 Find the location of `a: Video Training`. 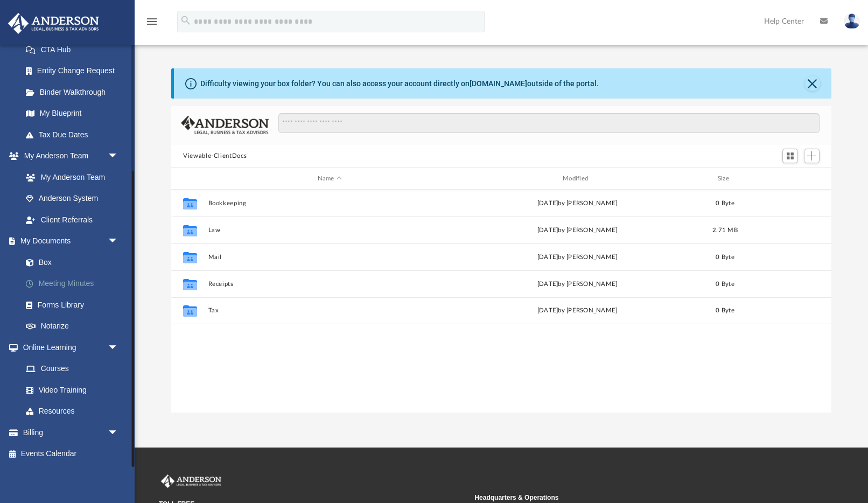

a: Video Training is located at coordinates (69, 390).